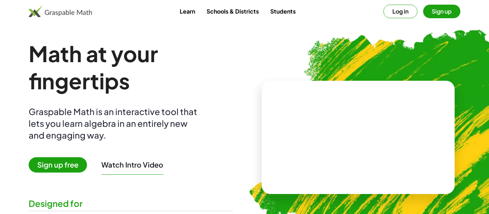  Describe the element at coordinates (131, 67) in the screenshot. I see `h1: Math at your fingertips` at that location.